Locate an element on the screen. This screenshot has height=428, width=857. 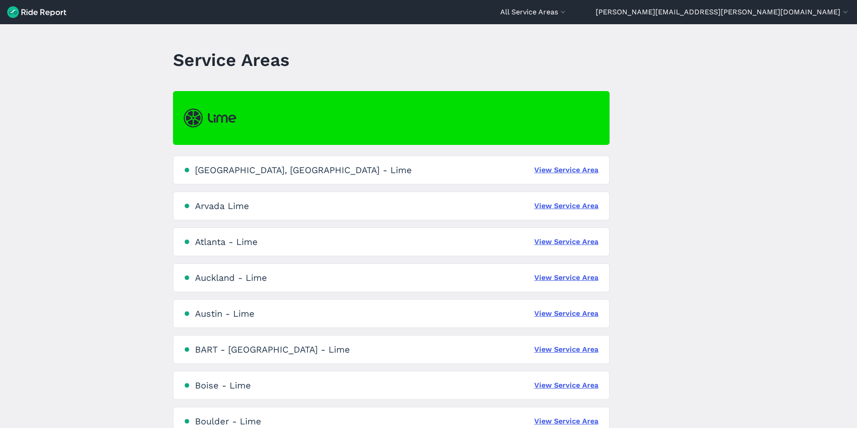
div: Austin - Lime is located at coordinates (225, 313).